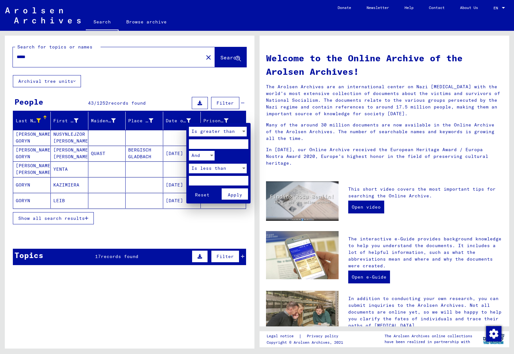 The height and width of the screenshot is (354, 514). What do you see at coordinates (213, 131) in the screenshot?
I see `span: Is greater than` at bounding box center [213, 131].